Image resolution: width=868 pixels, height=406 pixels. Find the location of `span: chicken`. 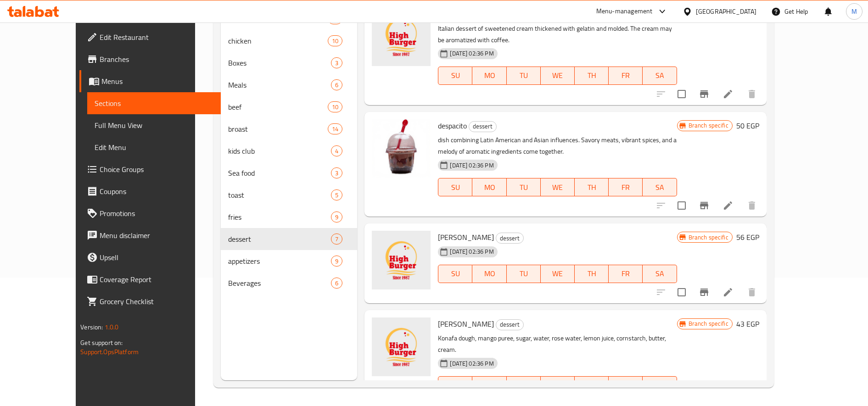

span: chicken is located at coordinates (278, 41).